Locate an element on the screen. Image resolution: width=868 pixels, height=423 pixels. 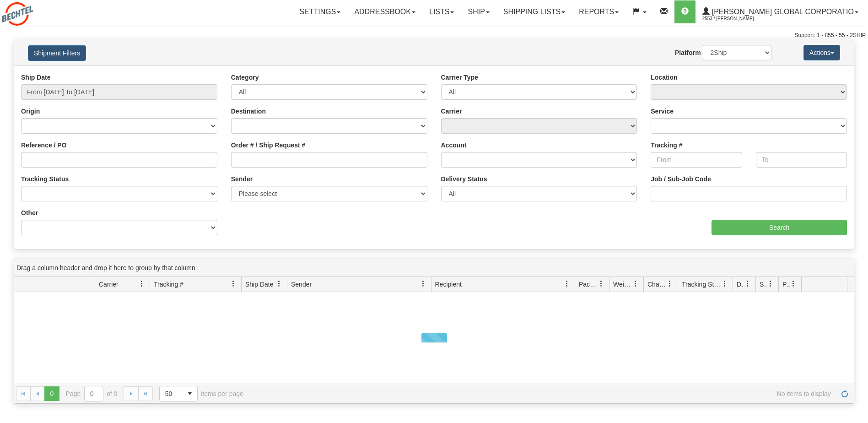
label: Delivery Status is located at coordinates (464, 179).